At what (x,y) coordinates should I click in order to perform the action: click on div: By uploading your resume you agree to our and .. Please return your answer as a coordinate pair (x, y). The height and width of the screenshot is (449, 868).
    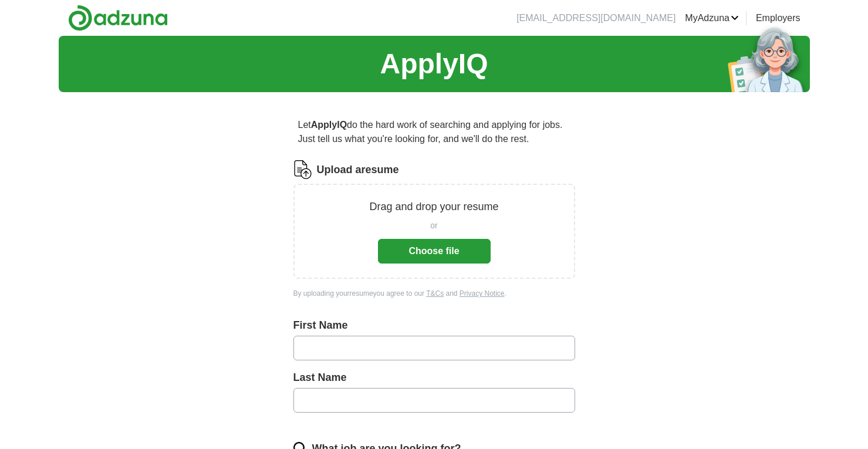
    Looking at the image, I should click on (434, 294).